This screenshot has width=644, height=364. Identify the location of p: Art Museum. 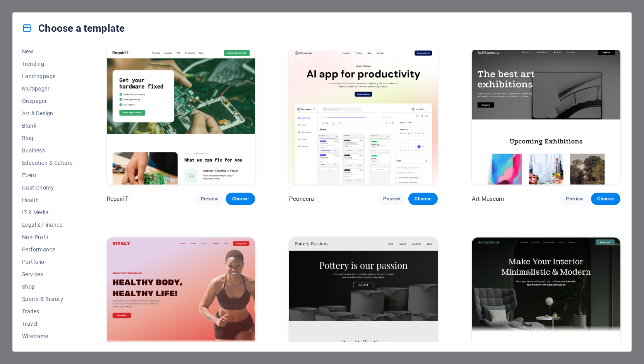
(488, 199).